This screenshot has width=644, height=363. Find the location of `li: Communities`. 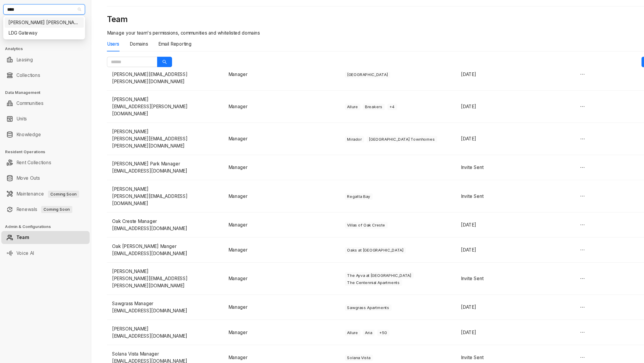

li: Communities is located at coordinates (41, 111).